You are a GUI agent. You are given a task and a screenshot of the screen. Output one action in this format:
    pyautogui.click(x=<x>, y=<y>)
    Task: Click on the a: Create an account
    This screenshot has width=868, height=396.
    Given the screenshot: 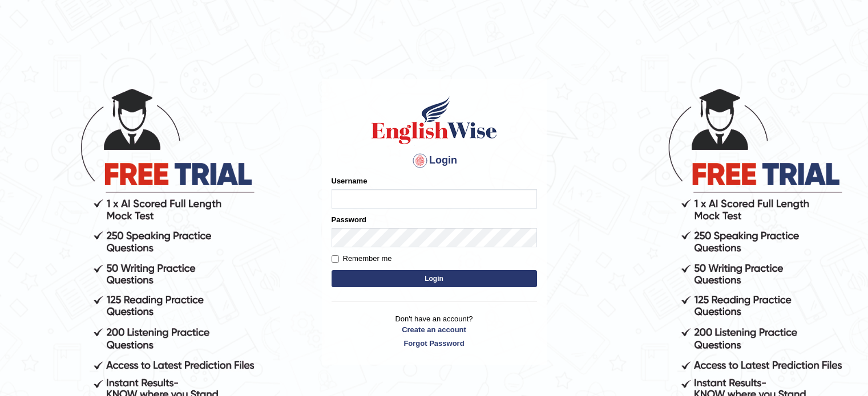 What is the action you would take?
    pyautogui.click(x=434, y=329)
    